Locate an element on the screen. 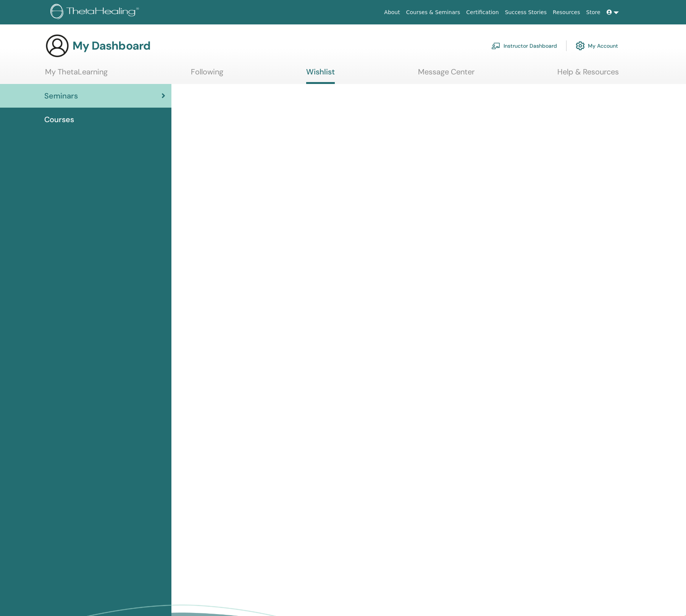  a: Certification is located at coordinates (483, 12).